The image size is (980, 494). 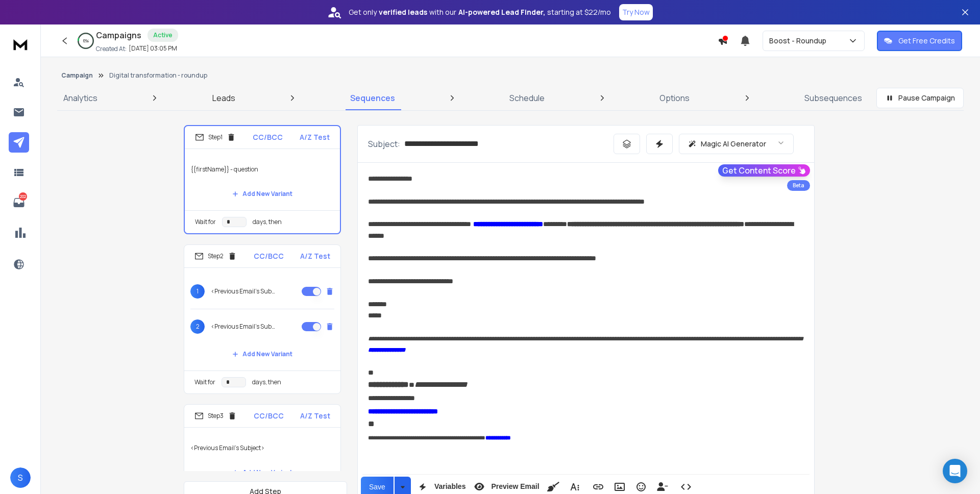 What do you see at coordinates (198, 291) in the screenshot?
I see `span: 1` at bounding box center [198, 291].